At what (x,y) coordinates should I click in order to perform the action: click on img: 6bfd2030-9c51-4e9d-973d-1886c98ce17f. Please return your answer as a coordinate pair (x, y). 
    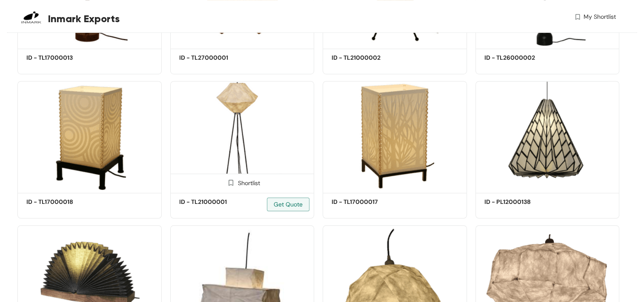
    Looking at the image, I should click on (89, 135).